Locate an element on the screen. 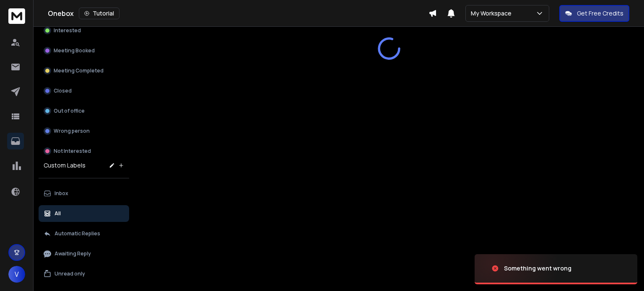  button: Get Free Credits is located at coordinates (594, 14).